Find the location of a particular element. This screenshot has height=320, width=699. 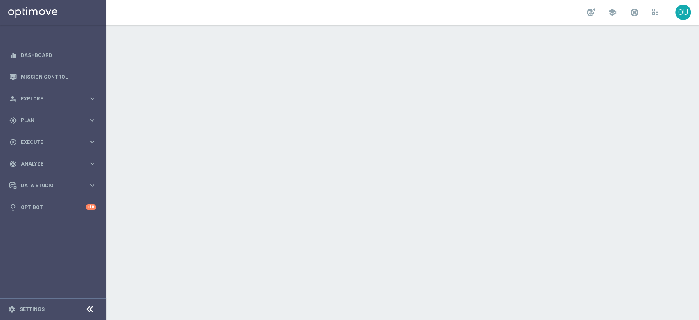

span: Analyze is located at coordinates (54, 164).